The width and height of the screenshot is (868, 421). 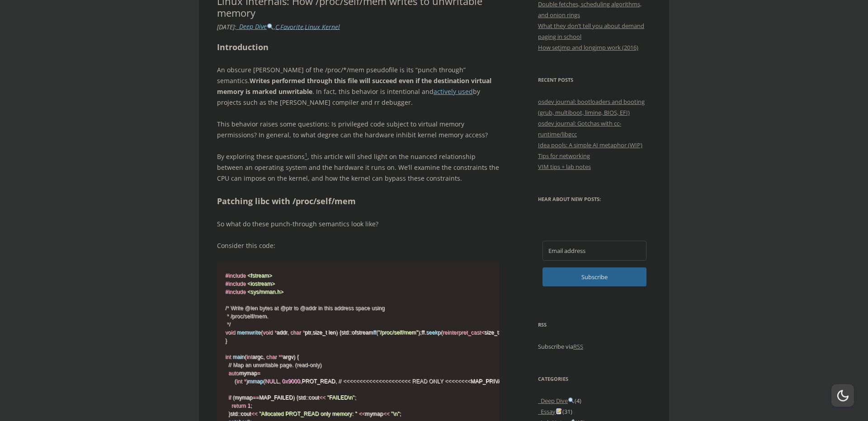 What do you see at coordinates (579, 128) in the screenshot?
I see `a: osdev journal: Gotchas with cc-runtime/libgcc` at bounding box center [579, 128].